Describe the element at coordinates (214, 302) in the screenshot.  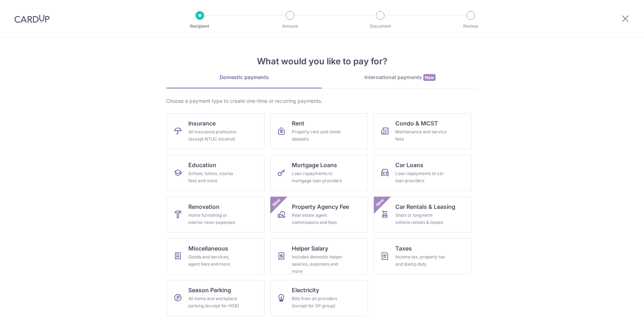
I see `div: All home and workplace parking (except for HDB)` at that location.